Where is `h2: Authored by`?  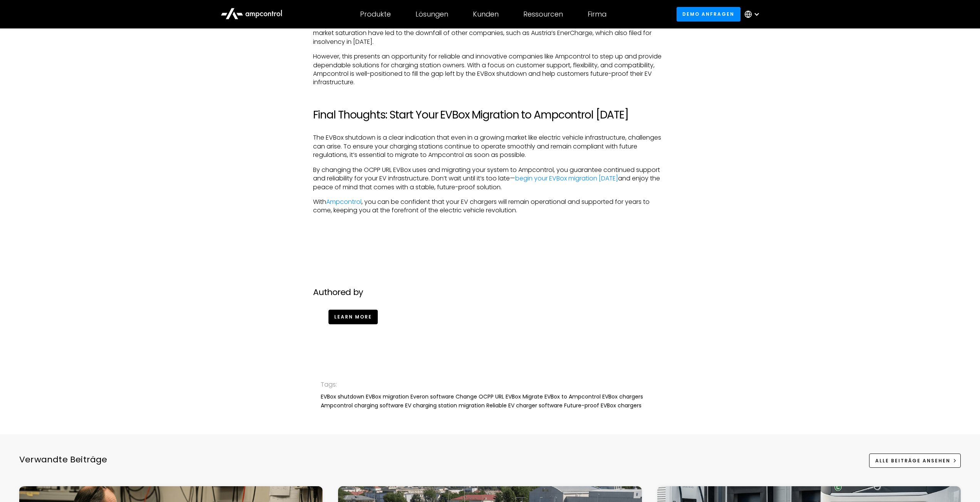
h2: Authored by is located at coordinates (490, 293).